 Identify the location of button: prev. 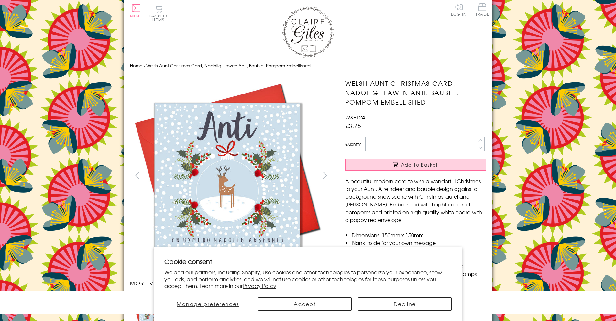
(137, 175).